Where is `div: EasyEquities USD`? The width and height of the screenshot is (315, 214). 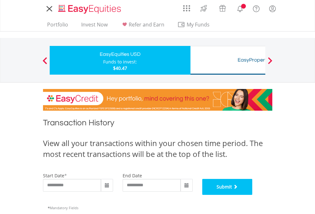 div: EasyEquities USD is located at coordinates (120, 54).